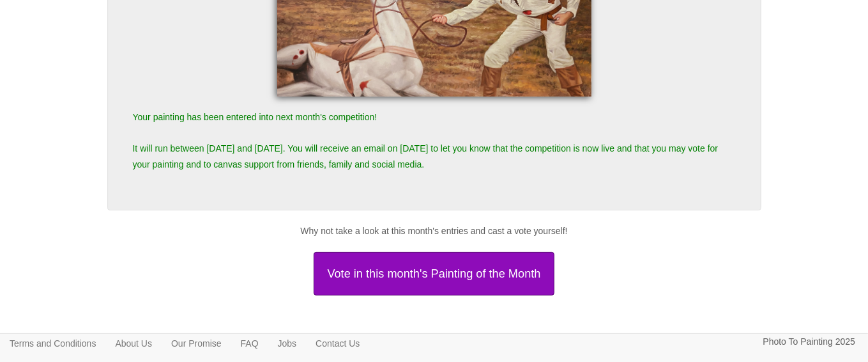 This screenshot has height=362, width=868. I want to click on a: About Us, so click(133, 344).